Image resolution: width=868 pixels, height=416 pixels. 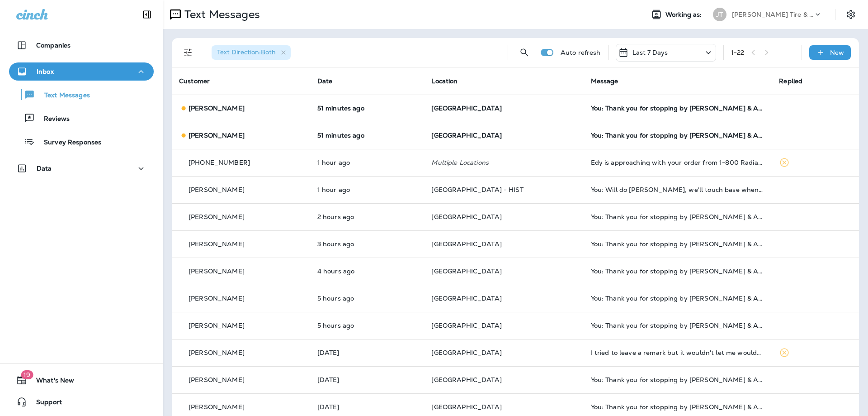 I want to click on span: Text Direction : Both, so click(x=247, y=52).